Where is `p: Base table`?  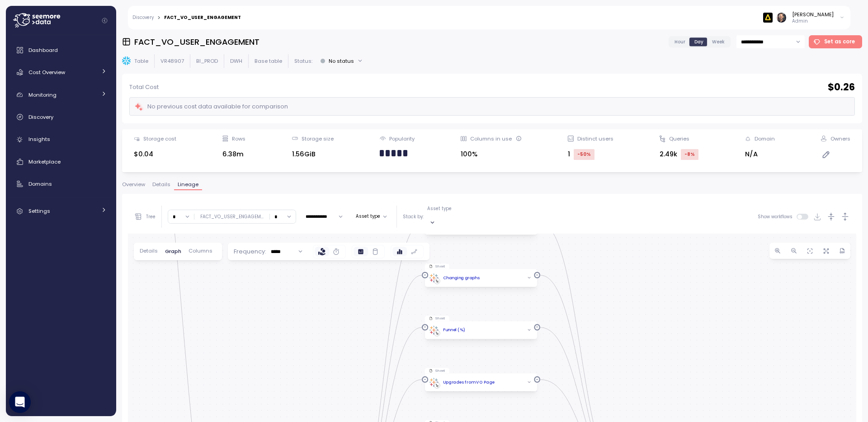
p: Base table is located at coordinates (268, 61).